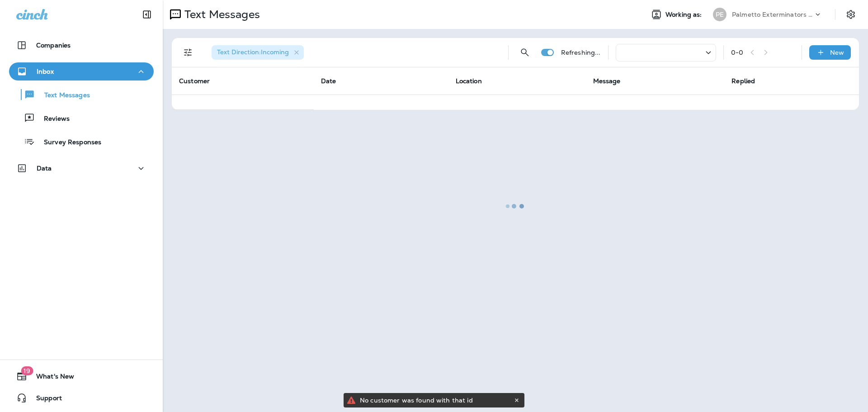 This screenshot has height=412, width=868. What do you see at coordinates (68, 143) in the screenshot?
I see `p: Survey Responses` at bounding box center [68, 143].